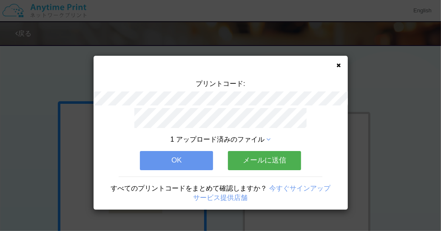 The height and width of the screenshot is (231, 441). What do you see at coordinates (221, 197) in the screenshot?
I see `a: サービス提供店舗` at bounding box center [221, 197].